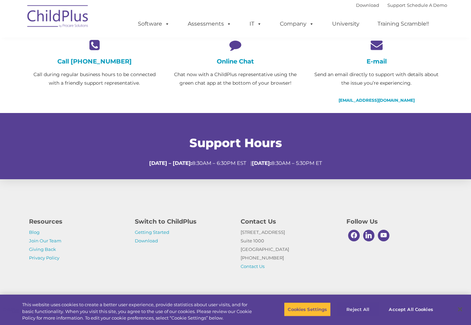  What do you see at coordinates (345, 24) in the screenshot?
I see `a: University` at bounding box center [345, 24].